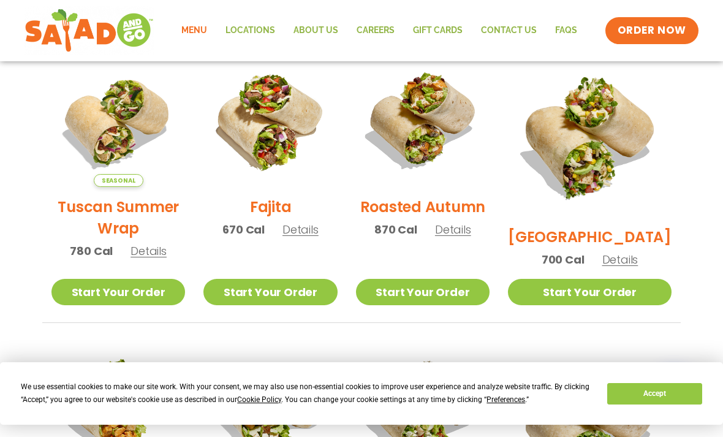  What do you see at coordinates (194, 31) in the screenshot?
I see `a: Menu` at bounding box center [194, 31].